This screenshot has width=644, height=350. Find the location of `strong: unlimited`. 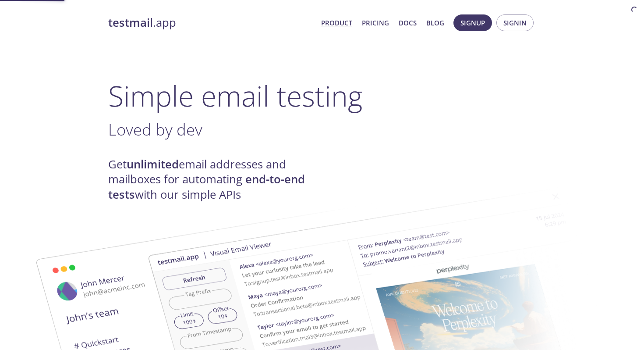

strong: unlimited is located at coordinates (153, 164).